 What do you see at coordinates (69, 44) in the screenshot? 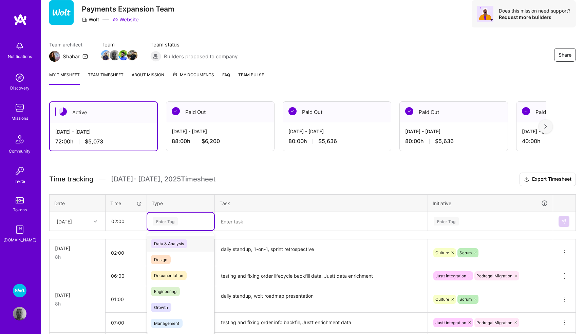
I see `span: Team architect` at bounding box center [69, 44].